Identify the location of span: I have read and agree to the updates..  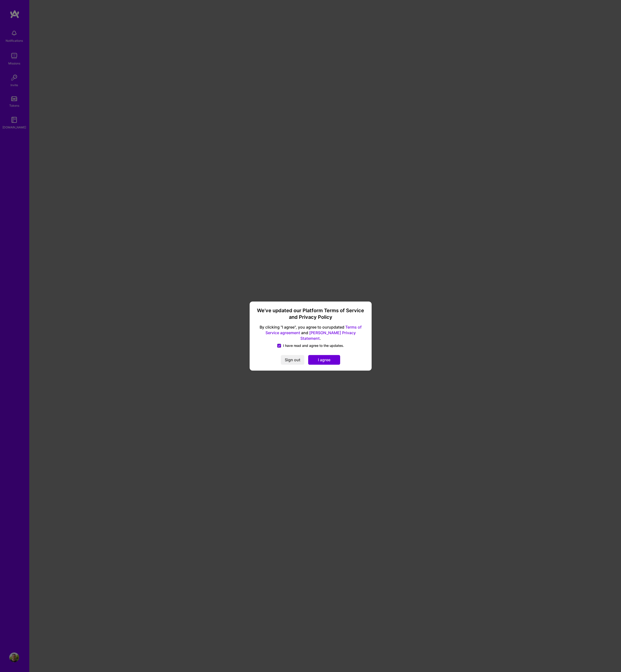
(314, 345).